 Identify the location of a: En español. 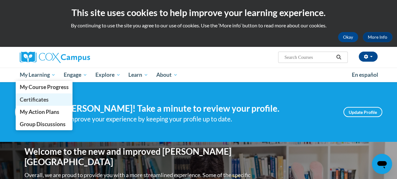
(365, 75).